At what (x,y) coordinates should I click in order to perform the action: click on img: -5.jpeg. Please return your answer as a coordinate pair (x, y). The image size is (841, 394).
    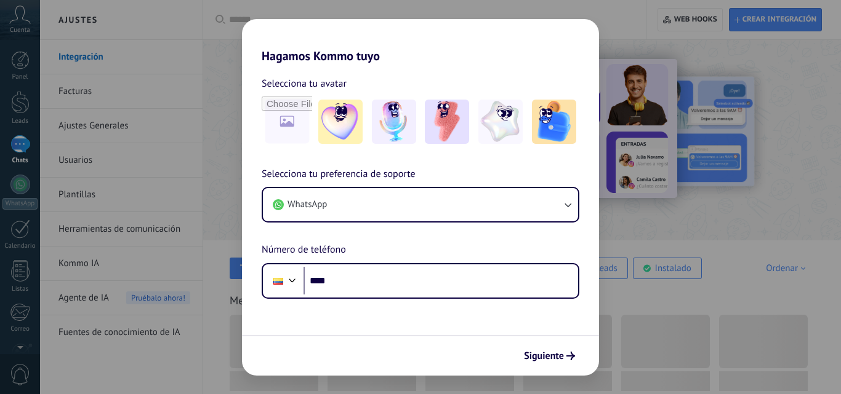
    Looking at the image, I should click on (554, 122).